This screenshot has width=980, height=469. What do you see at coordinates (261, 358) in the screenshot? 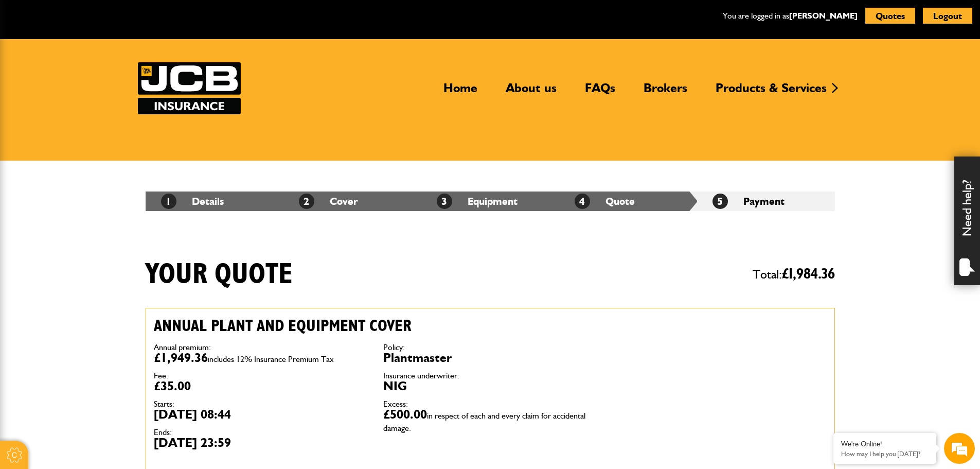
I see `dd: £1,949.36` at bounding box center [261, 358].